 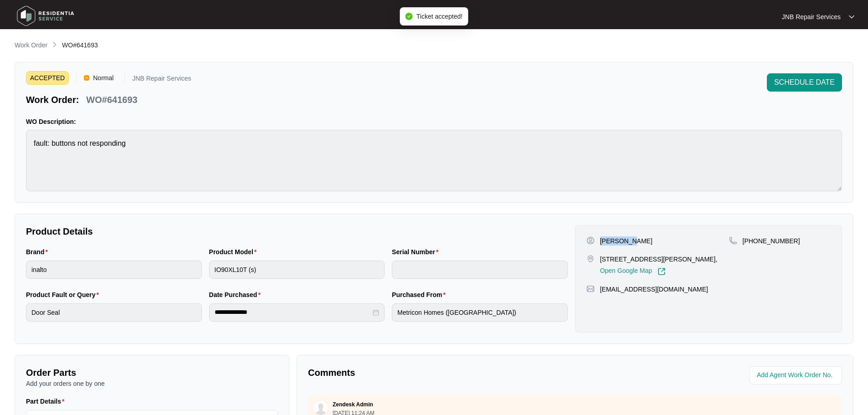 I want to click on input: Brand, so click(x=114, y=270).